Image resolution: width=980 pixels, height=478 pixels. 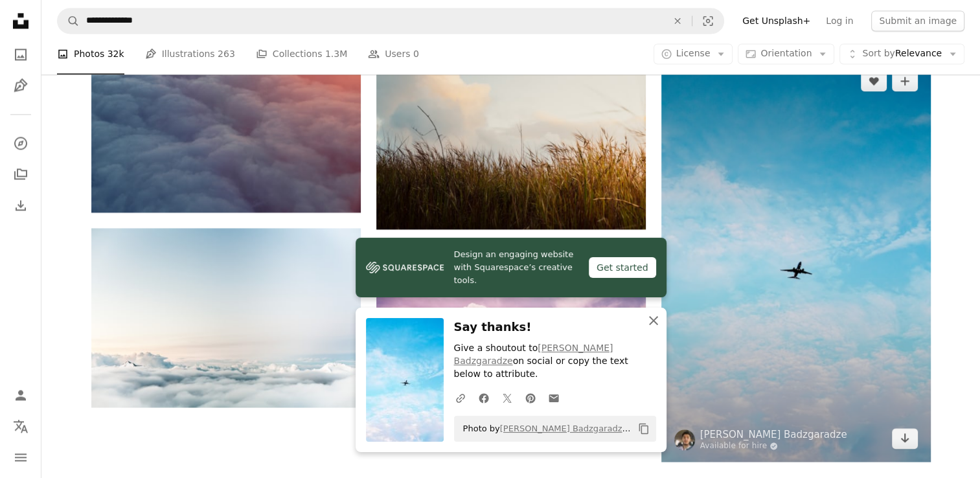 I want to click on button: Like, so click(x=873, y=81).